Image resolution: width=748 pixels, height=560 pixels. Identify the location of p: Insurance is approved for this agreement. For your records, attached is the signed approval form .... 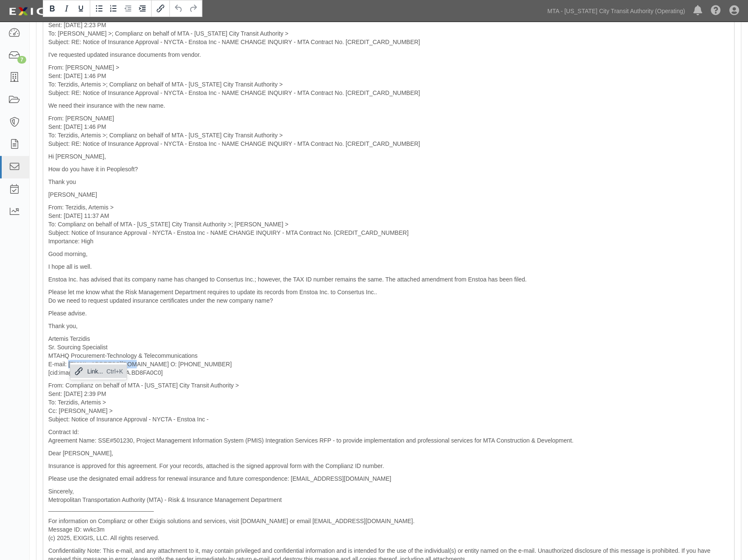
(389, 465).